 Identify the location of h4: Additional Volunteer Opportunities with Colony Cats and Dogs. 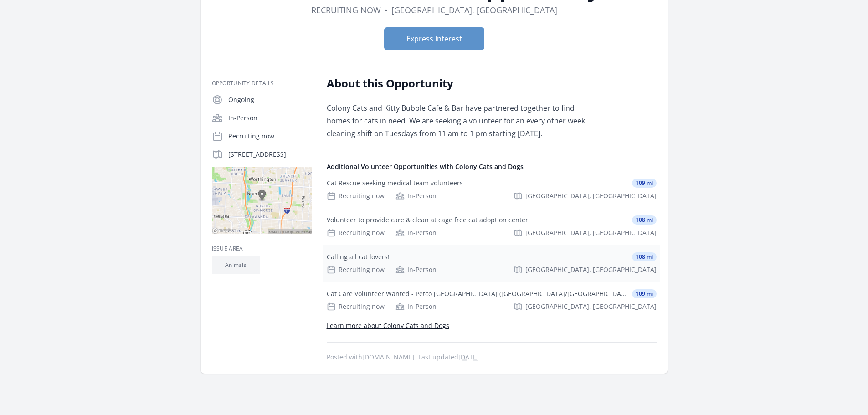
(492, 167).